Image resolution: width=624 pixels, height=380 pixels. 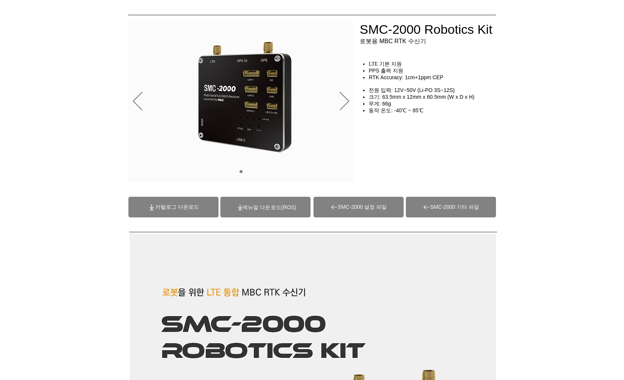 I want to click on button: 다음, so click(x=344, y=102).